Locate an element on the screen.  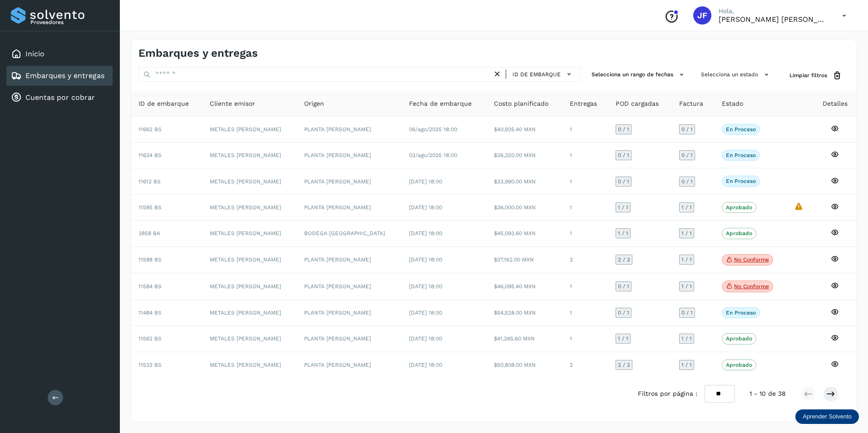
td: $50,808.00 MXN is located at coordinates (524, 364).